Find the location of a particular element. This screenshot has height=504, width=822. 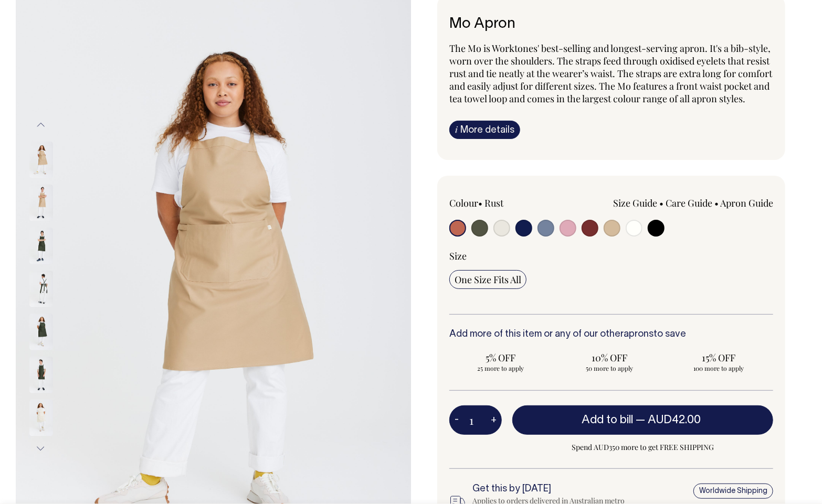

span: Add to bill is located at coordinates (608, 420).